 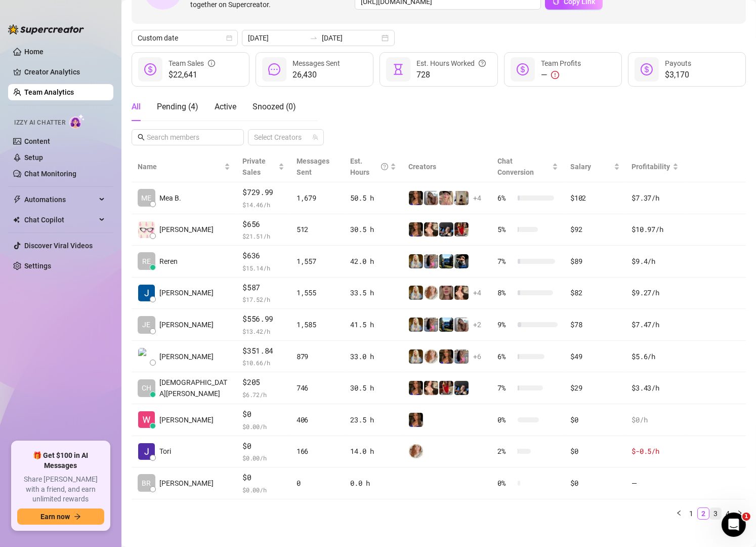 What do you see at coordinates (318, 293) in the screenshot?
I see `div: 1,555` at bounding box center [318, 293].